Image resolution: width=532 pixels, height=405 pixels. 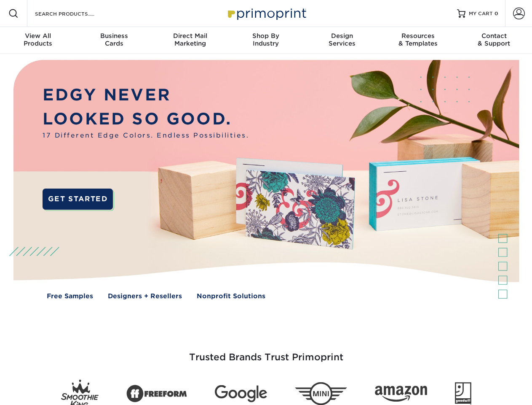 What do you see at coordinates (496, 14) in the screenshot?
I see `span: 0` at bounding box center [496, 14].